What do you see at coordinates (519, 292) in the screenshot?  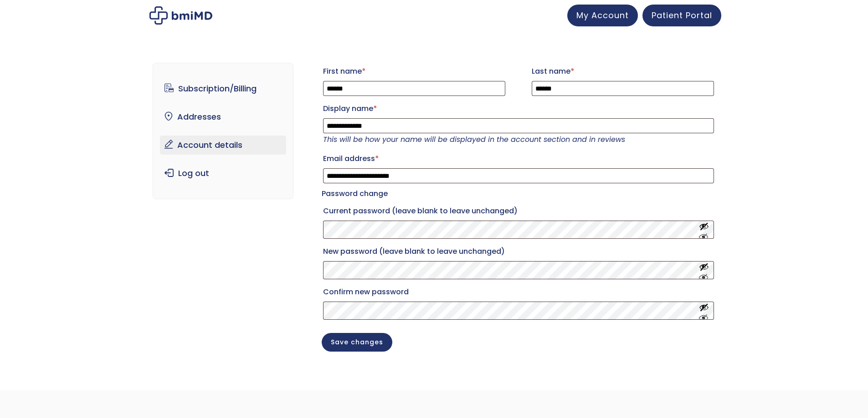 I see `label: Confirm new password` at bounding box center [519, 292].